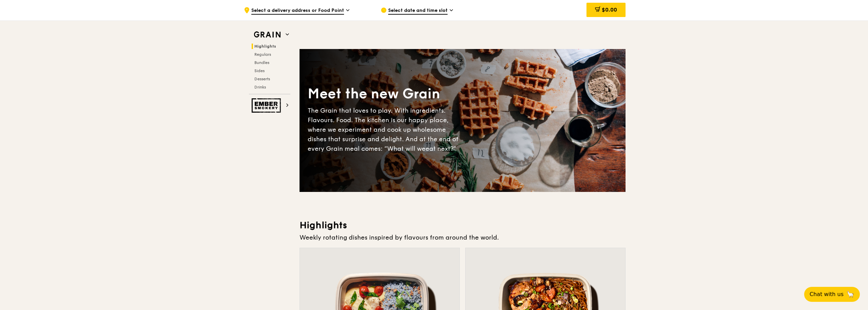  What do you see at coordinates (385, 94) in the screenshot?
I see `div: Meet the new Grain` at bounding box center [385, 94].